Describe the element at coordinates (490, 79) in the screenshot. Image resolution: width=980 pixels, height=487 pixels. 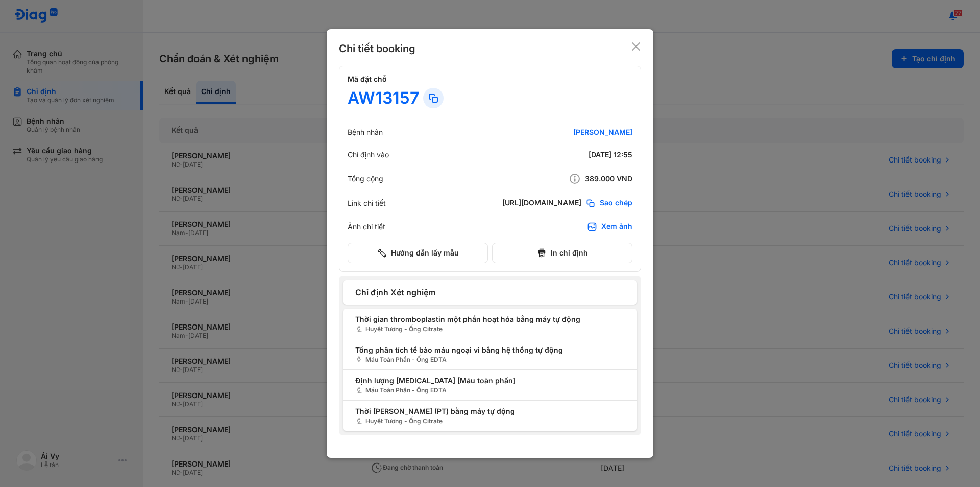
I see `h4: Mã đặt chỗ` at that location.